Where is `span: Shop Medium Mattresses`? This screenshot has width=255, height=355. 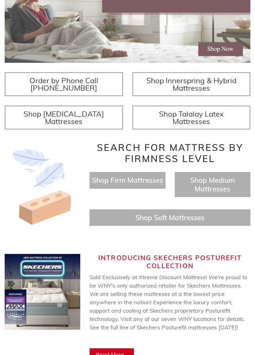 span: Shop Medium Mattresses is located at coordinates (212, 185).